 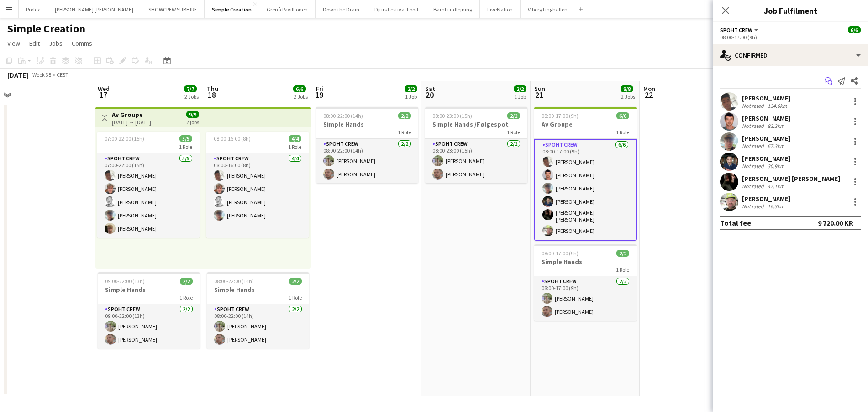 I want to click on button: ViborgTinghallen, so click(x=548, y=9).